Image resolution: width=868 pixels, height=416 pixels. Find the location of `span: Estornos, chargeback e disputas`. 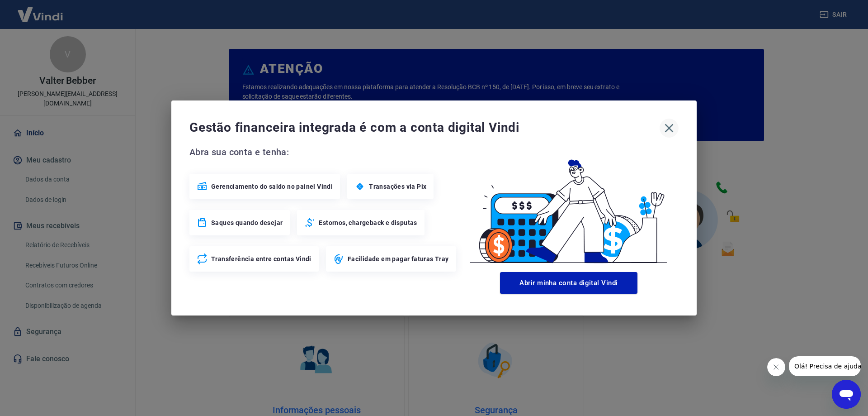

span: Estornos, chargeback e disputas is located at coordinates (368, 222).